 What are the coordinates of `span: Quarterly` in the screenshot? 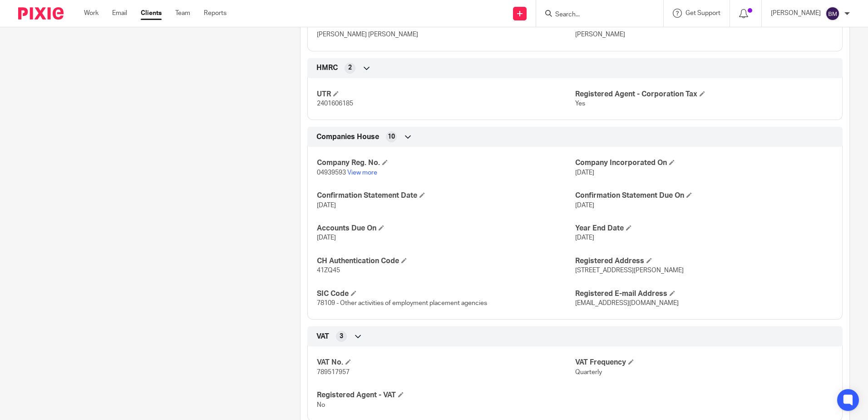 It's located at (588, 372).